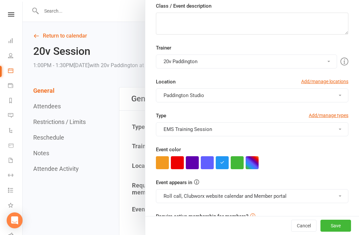  Describe the element at coordinates (15, 86) in the screenshot. I see `a: Payments` at that location.